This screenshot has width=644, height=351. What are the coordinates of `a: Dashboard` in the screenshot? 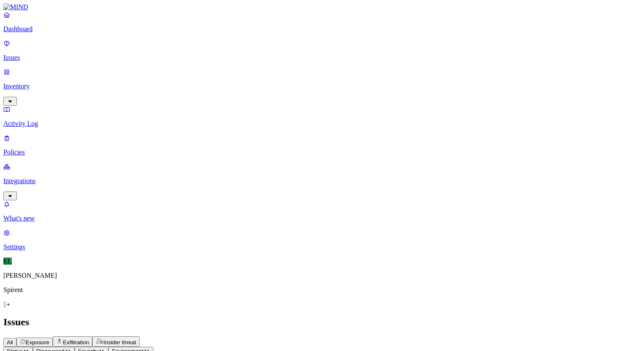 It's located at (322, 22).